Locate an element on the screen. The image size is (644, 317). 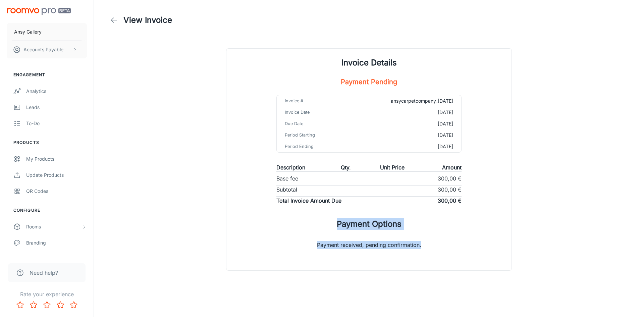
button: Rate 3 star is located at coordinates (47, 305).